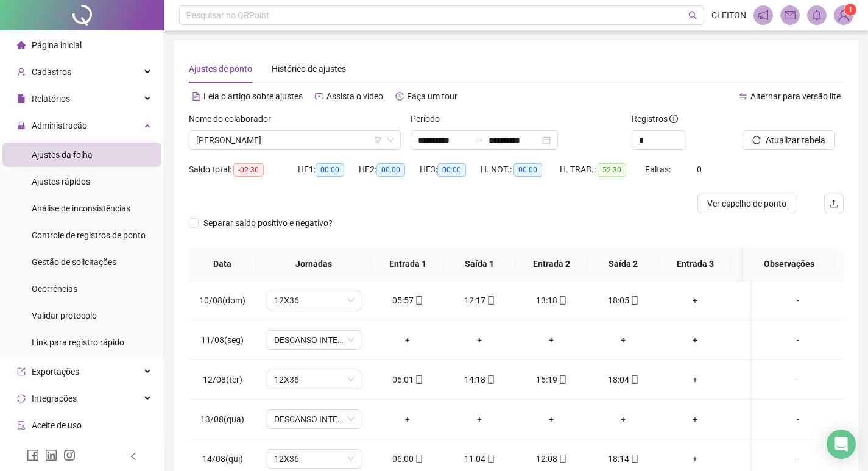 The width and height of the screenshot is (868, 471). I want to click on span: 11/08(seg), so click(222, 339).